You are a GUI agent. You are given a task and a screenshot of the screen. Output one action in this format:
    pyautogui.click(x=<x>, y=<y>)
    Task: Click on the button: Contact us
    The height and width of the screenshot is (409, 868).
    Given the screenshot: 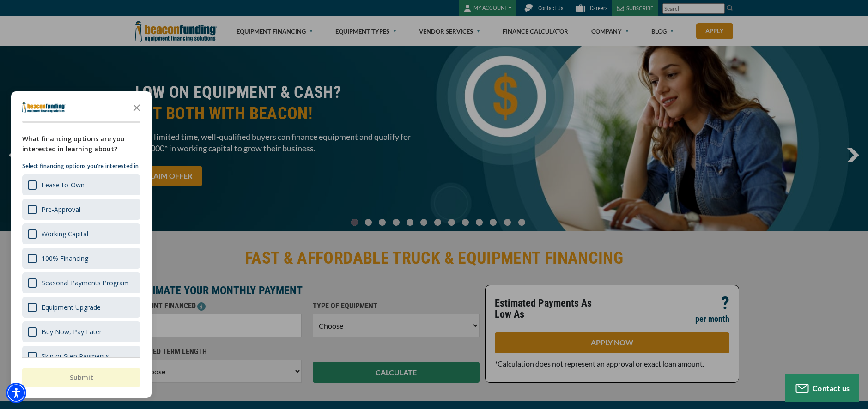 What is the action you would take?
    pyautogui.click(x=822, y=389)
    